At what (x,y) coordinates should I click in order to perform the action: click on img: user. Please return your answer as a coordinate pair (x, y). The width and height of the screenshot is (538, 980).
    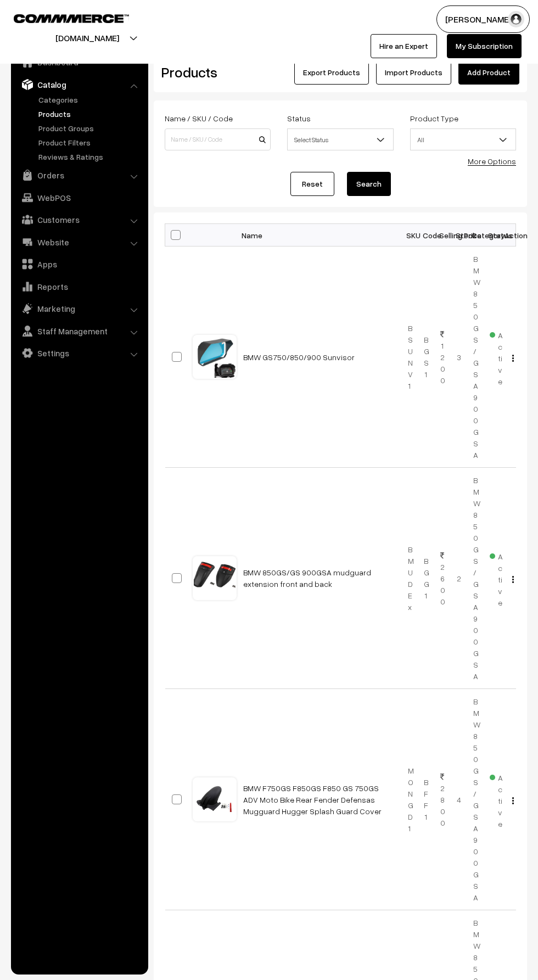
    Looking at the image, I should click on (516, 19).